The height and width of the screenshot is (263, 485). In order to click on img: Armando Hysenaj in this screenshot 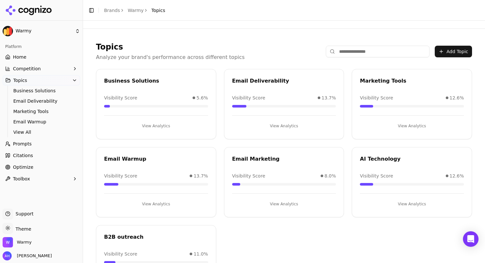, I will do `click(7, 256)`.